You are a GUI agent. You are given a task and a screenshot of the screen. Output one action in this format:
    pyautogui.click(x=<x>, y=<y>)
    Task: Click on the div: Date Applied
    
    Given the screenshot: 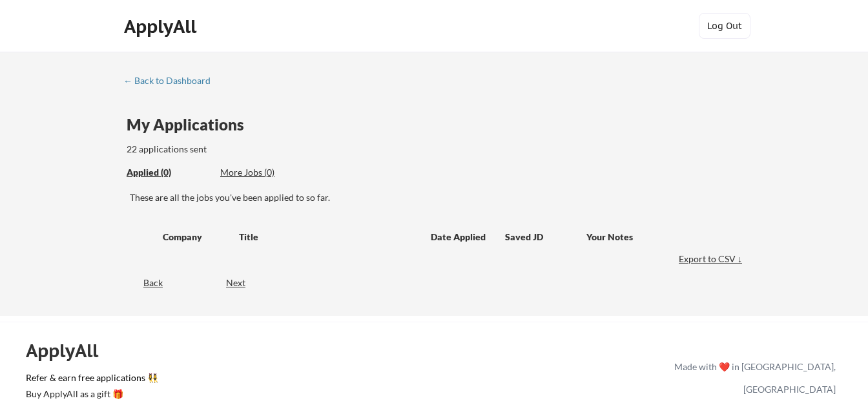 What is the action you would take?
    pyautogui.click(x=459, y=237)
    